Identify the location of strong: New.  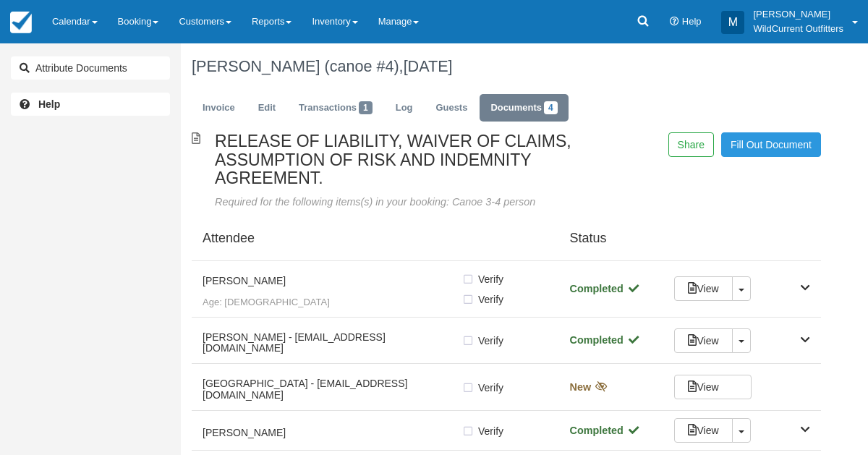
(589, 387).